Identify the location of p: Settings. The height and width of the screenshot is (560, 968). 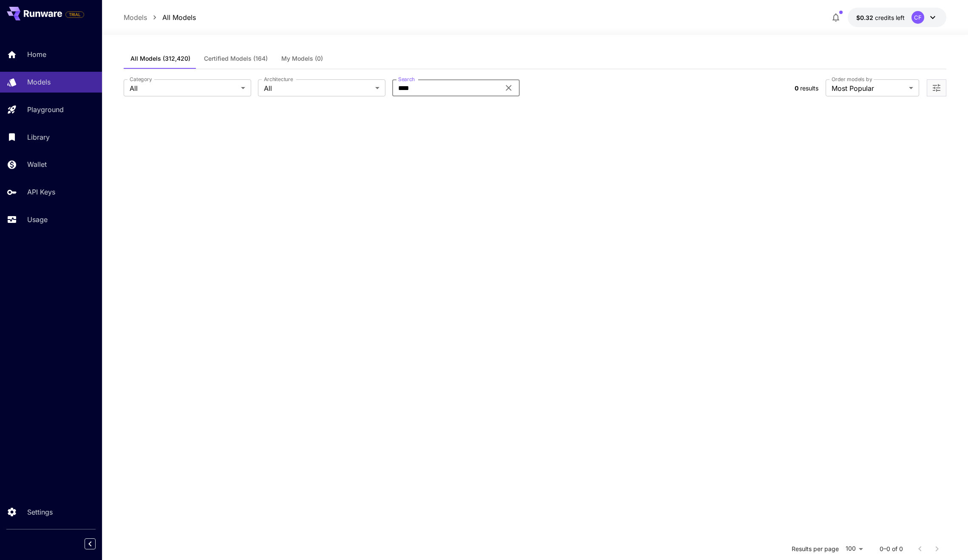
(40, 512).